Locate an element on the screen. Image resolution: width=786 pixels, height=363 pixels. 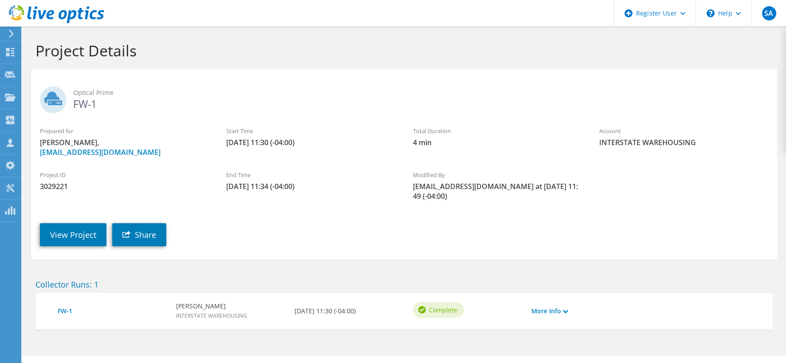
a: FW-1 is located at coordinates (112, 311).